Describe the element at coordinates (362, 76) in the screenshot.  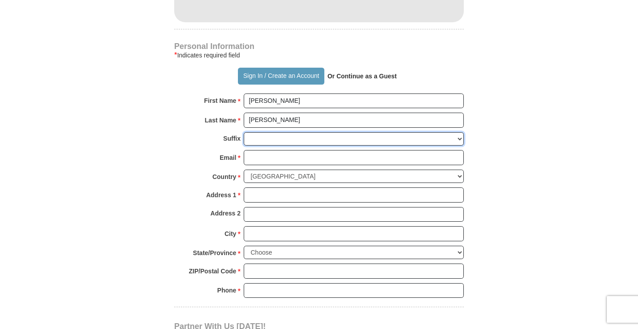
I see `strong: Or Continue as a Guest` at that location.